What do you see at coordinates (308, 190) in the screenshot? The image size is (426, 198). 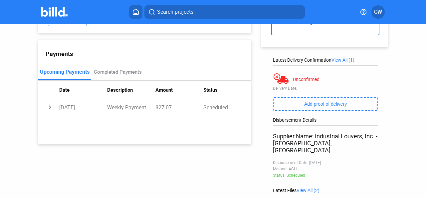 I see `span: View All (2)` at bounding box center [308, 190].